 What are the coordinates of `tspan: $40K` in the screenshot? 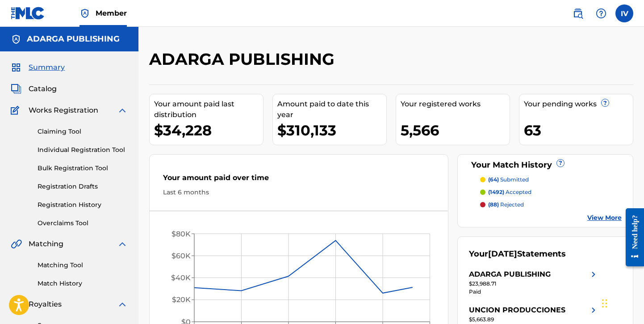 It's located at (180, 277).